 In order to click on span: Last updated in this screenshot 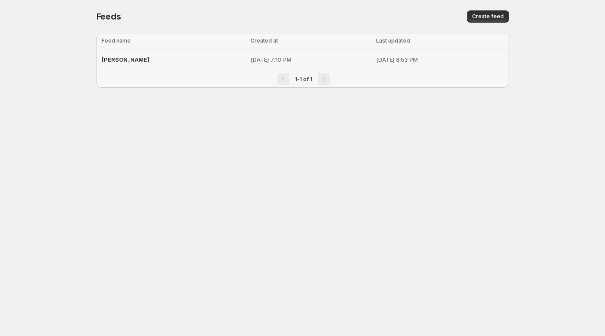, I will do `click(393, 40)`.